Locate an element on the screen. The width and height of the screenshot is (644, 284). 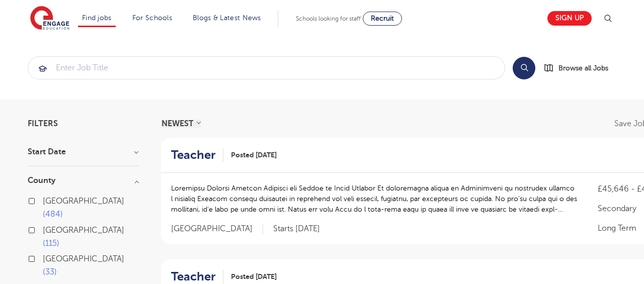
span: 484 is located at coordinates (53, 214).